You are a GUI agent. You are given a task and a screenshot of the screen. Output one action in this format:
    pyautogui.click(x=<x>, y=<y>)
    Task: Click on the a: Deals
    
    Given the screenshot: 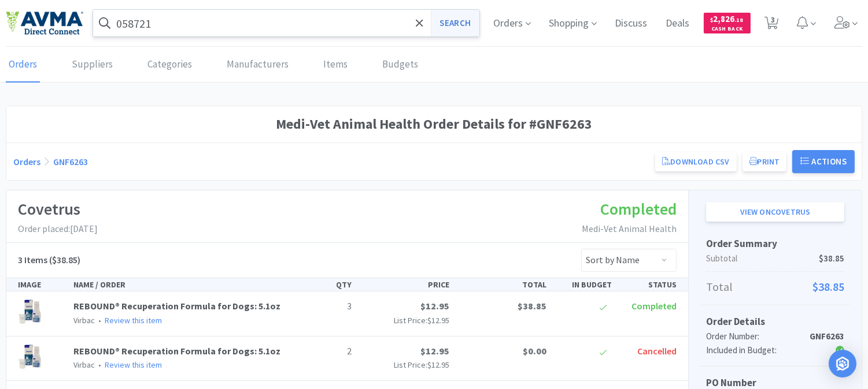 What is the action you would take?
    pyautogui.click(x=678, y=23)
    